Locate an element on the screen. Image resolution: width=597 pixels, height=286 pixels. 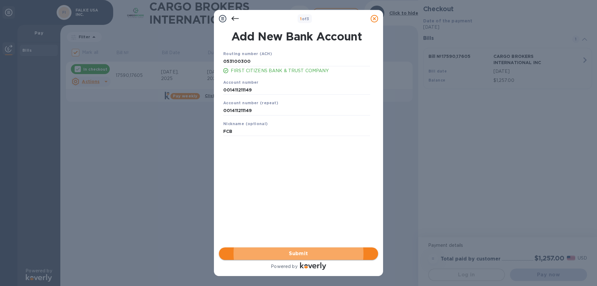
input: Enter routing number is located at coordinates (296, 62).